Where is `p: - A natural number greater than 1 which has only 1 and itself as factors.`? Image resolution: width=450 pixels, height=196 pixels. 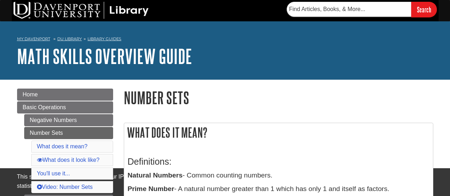 p: - A natural number greater than 1 which has only 1 and itself as factors. is located at coordinates (279, 189).